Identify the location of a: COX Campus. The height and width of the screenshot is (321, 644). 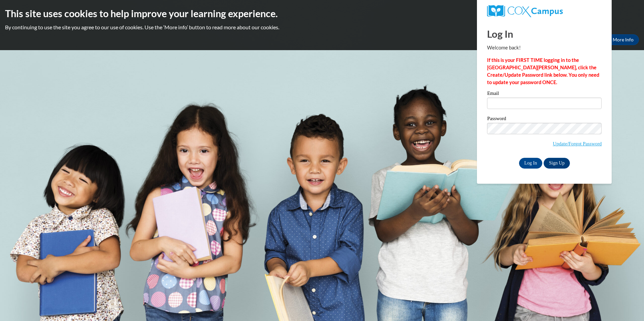
(544, 11).